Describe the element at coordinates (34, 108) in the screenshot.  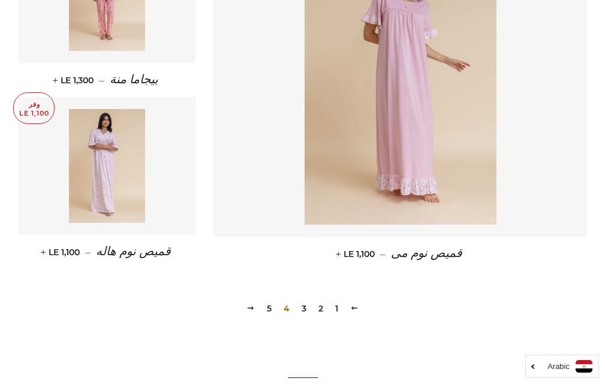
I see `p: وفر LE 1,100` at that location.